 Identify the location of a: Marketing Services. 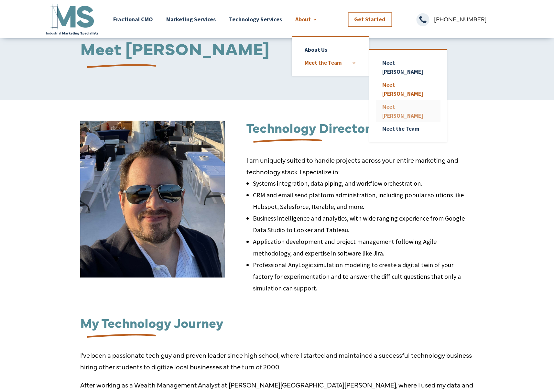
(191, 19).